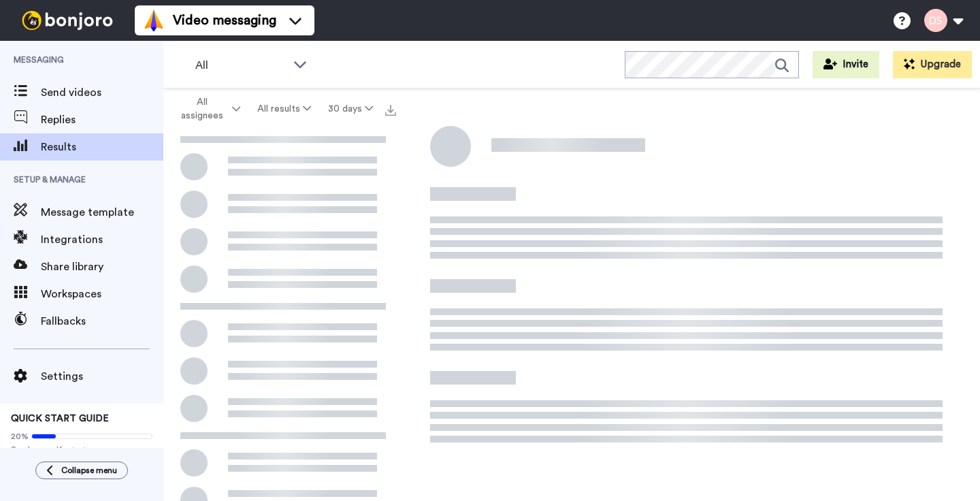 This screenshot has width=980, height=501. Describe the element at coordinates (225, 20) in the screenshot. I see `span: Video messaging` at that location.